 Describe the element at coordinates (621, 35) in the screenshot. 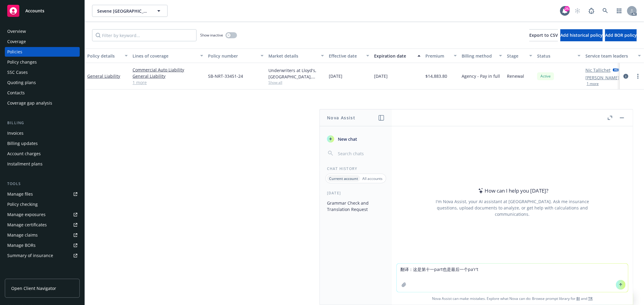

I see `span: Add BOR policy` at that location.